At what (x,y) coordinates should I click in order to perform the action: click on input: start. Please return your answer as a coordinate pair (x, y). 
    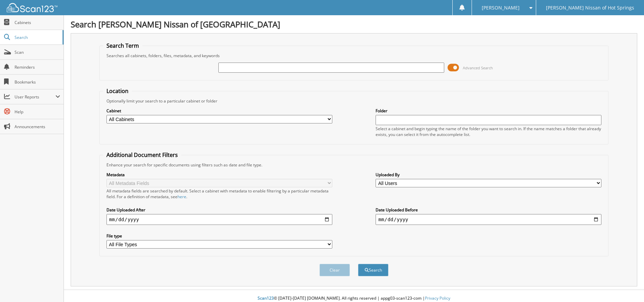
    Looking at the image, I should click on (219, 220).